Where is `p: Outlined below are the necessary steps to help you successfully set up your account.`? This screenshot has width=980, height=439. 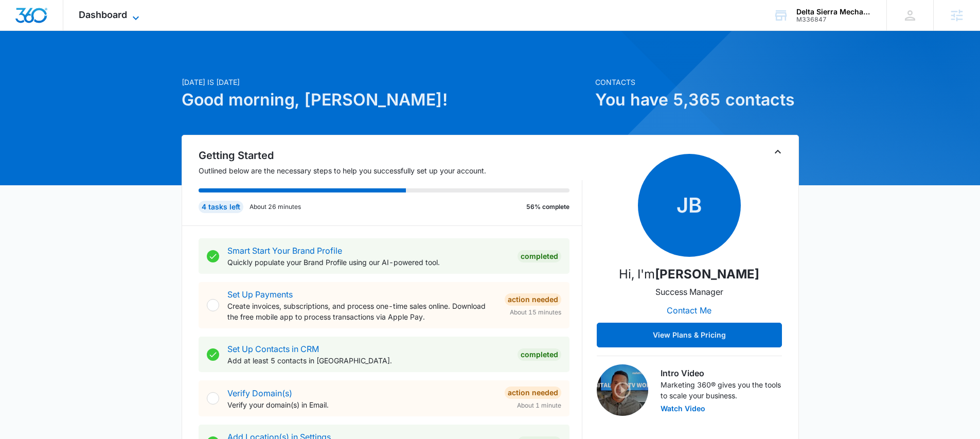 p: Outlined below are the necessary steps to help you successfully set up your account. is located at coordinates (390, 170).